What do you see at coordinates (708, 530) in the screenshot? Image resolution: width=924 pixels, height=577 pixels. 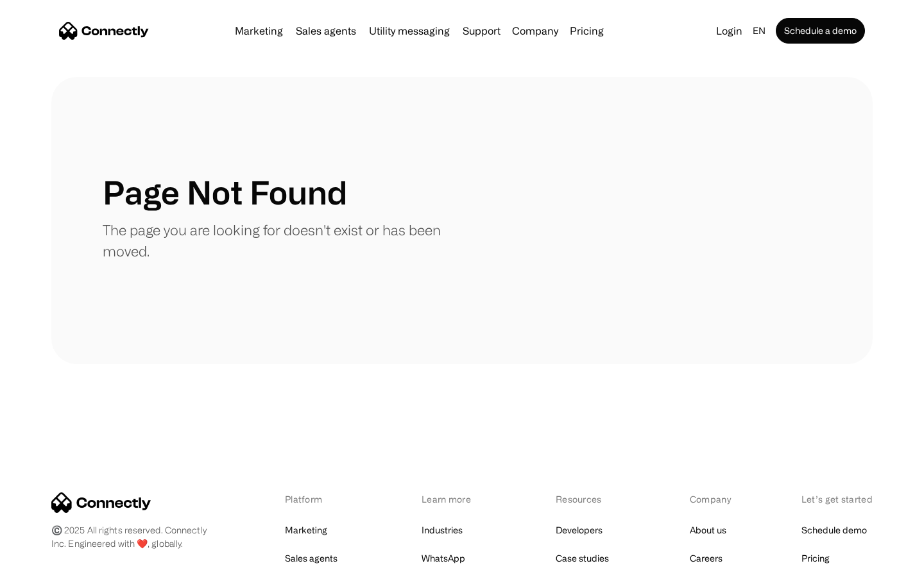 I see `a: About us` at bounding box center [708, 530].